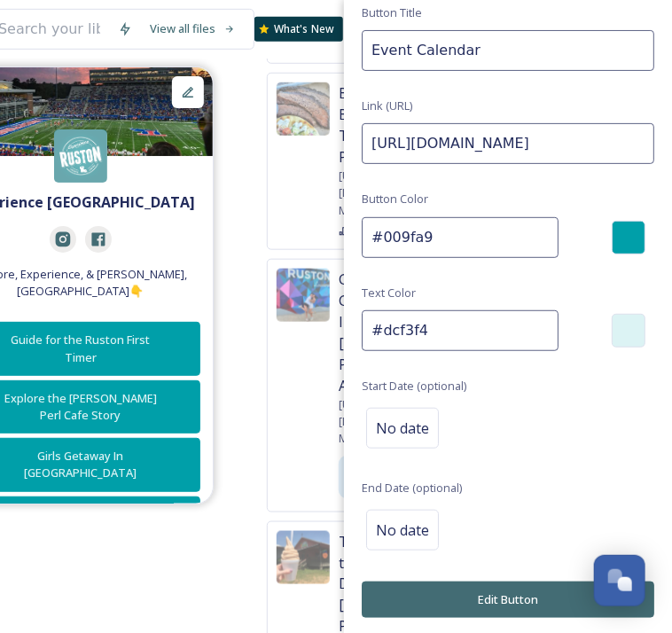 This screenshot has width=672, height=633. What do you see at coordinates (508, 599) in the screenshot?
I see `button: Edit Button` at bounding box center [508, 599].